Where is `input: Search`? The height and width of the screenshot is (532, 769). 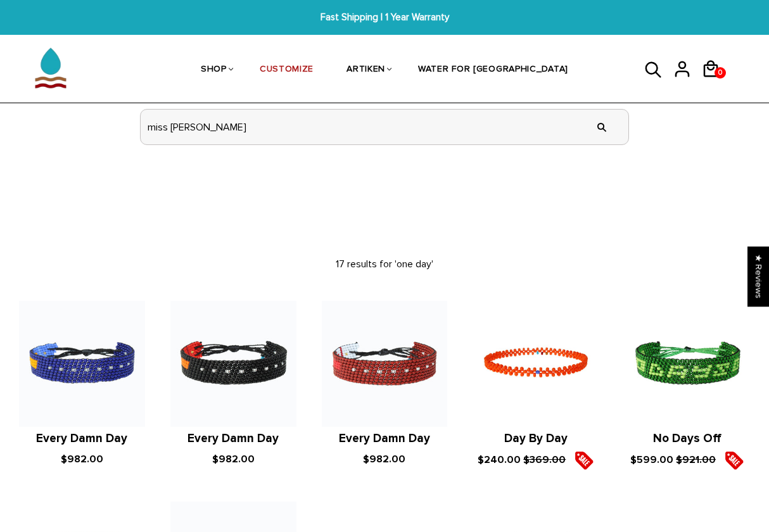 input: Search is located at coordinates (601, 127).